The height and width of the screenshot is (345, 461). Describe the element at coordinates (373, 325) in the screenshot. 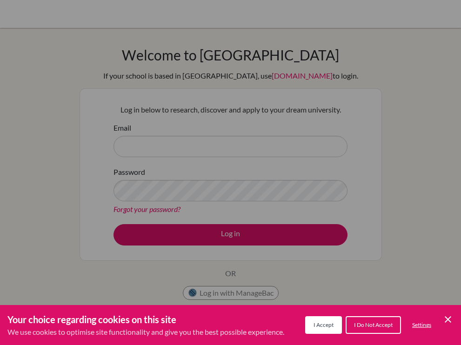

I see `span: I Do Not Accept` at that location.